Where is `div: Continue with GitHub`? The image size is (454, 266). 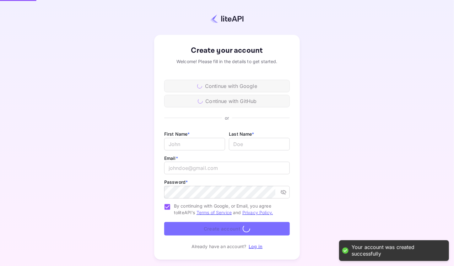
div: Continue with GitHub is located at coordinates (227, 101).